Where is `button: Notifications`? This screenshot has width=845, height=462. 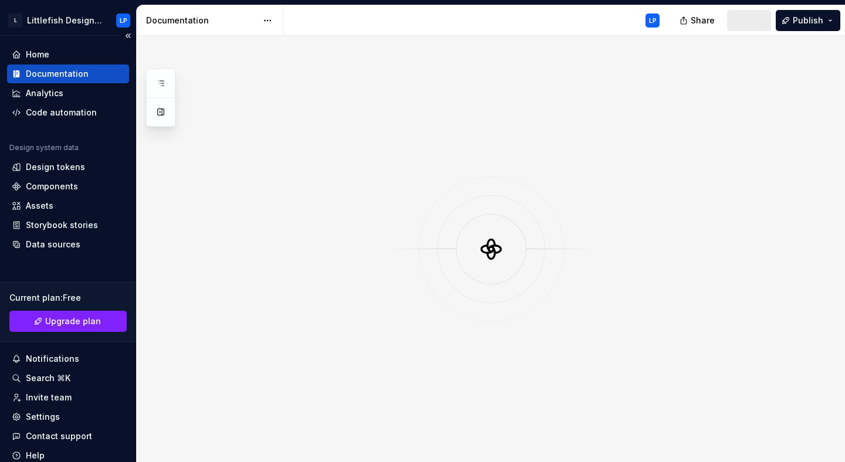
button: Notifications is located at coordinates (68, 359).